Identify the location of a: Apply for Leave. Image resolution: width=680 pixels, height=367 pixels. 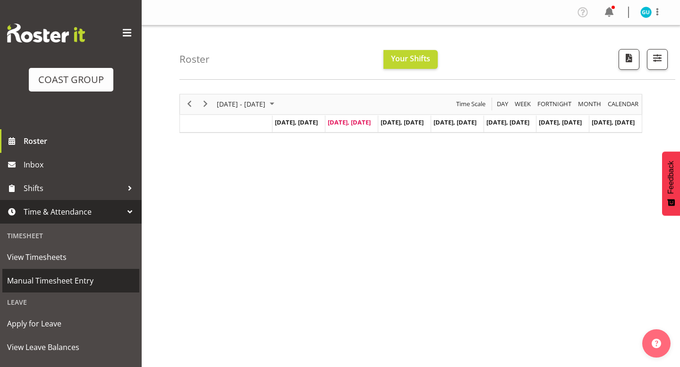
(71, 324).